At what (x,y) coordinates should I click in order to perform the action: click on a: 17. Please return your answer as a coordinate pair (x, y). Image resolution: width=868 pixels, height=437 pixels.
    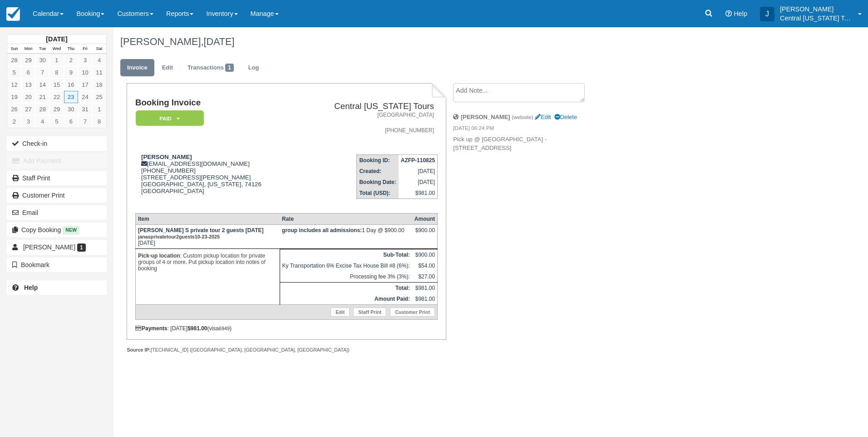
    Looking at the image, I should click on (85, 84).